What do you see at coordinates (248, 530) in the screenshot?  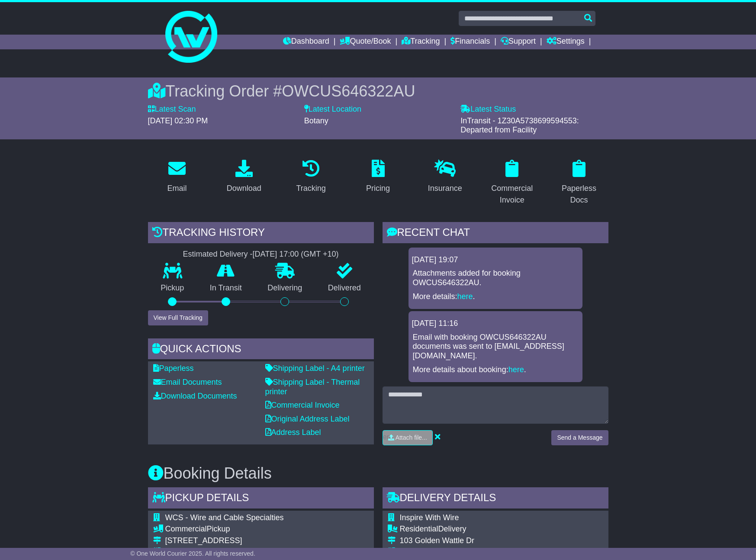 I see `div: Pickup` at bounding box center [248, 530].